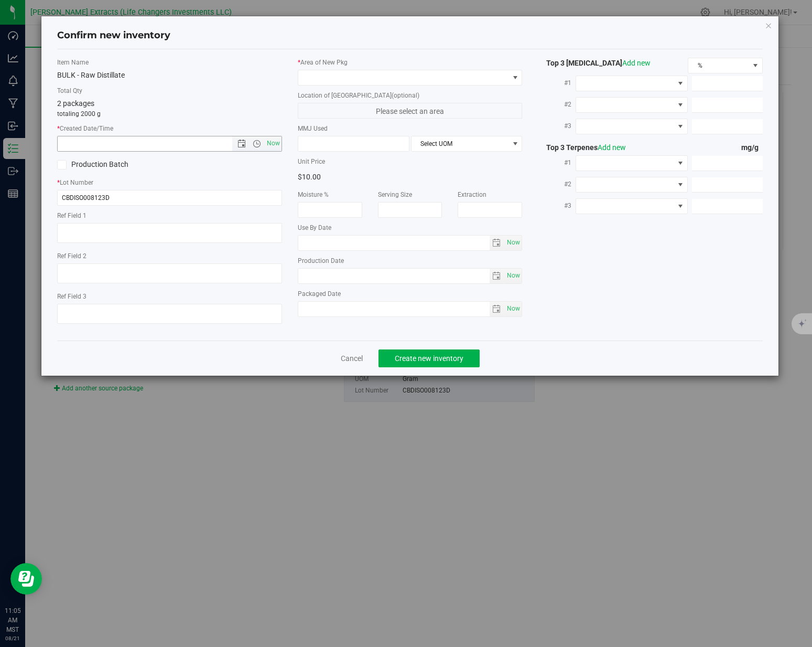 The width and height of the screenshot is (812, 647). What do you see at coordinates (75, 104) in the screenshot?
I see `span: 2 packages` at bounding box center [75, 104].